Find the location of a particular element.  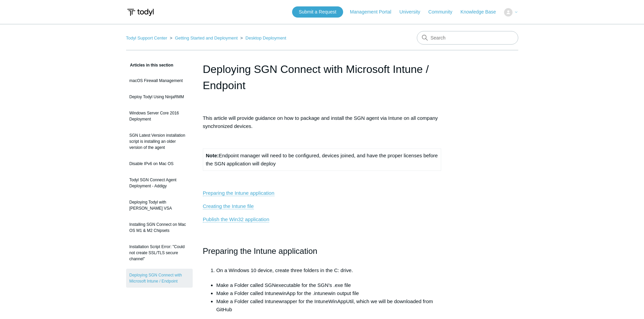

a: Desktop Deployment is located at coordinates (266, 38).